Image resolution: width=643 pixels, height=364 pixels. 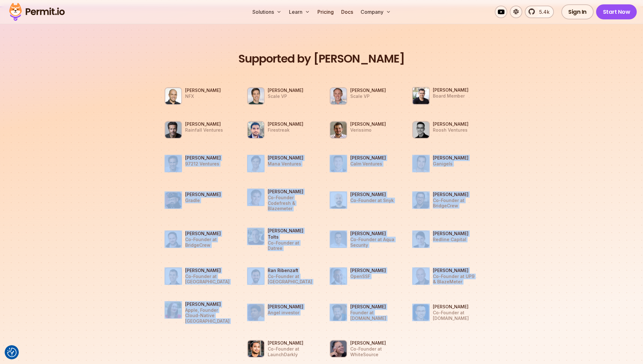 I want to click on p: Co-Founder Codefresh & Blazemeter, so click(x=293, y=202).